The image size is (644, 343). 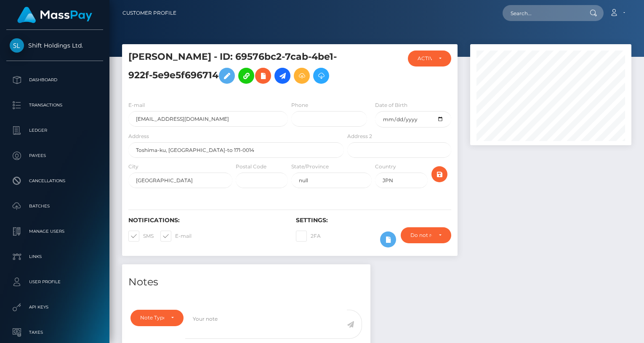 I want to click on a: Payees, so click(x=55, y=156).